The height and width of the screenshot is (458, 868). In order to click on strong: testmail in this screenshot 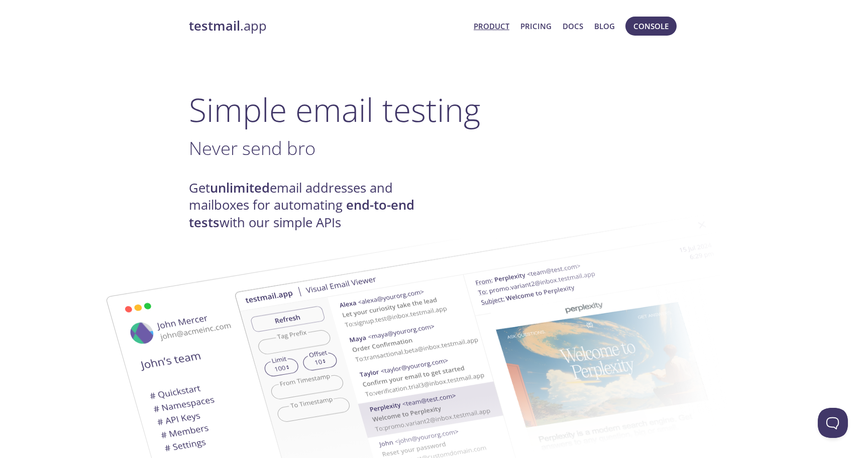, I will do `click(215, 25)`.